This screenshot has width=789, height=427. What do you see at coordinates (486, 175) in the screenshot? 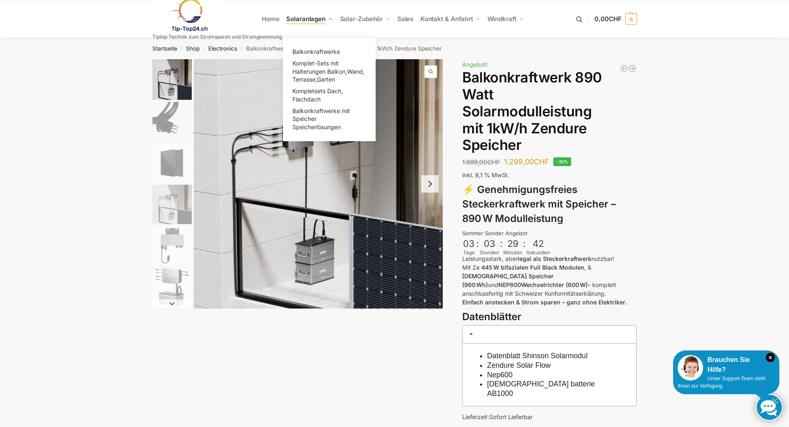
I see `span: inkl. 8,1 % MwSt.` at bounding box center [486, 175].